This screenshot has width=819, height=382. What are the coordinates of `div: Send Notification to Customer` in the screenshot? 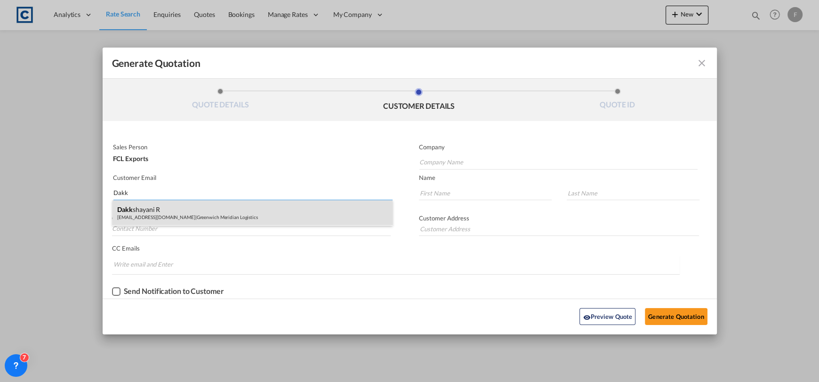 It's located at (174, 291).